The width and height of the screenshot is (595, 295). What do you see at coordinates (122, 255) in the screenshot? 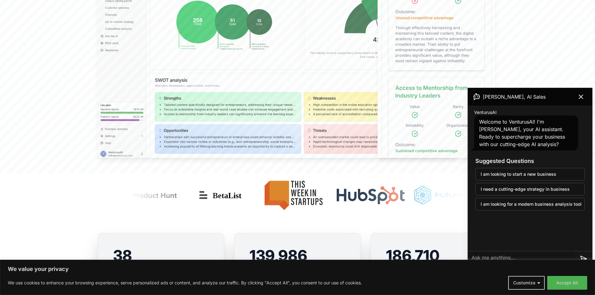
I see `span: 38` at bounding box center [122, 255].